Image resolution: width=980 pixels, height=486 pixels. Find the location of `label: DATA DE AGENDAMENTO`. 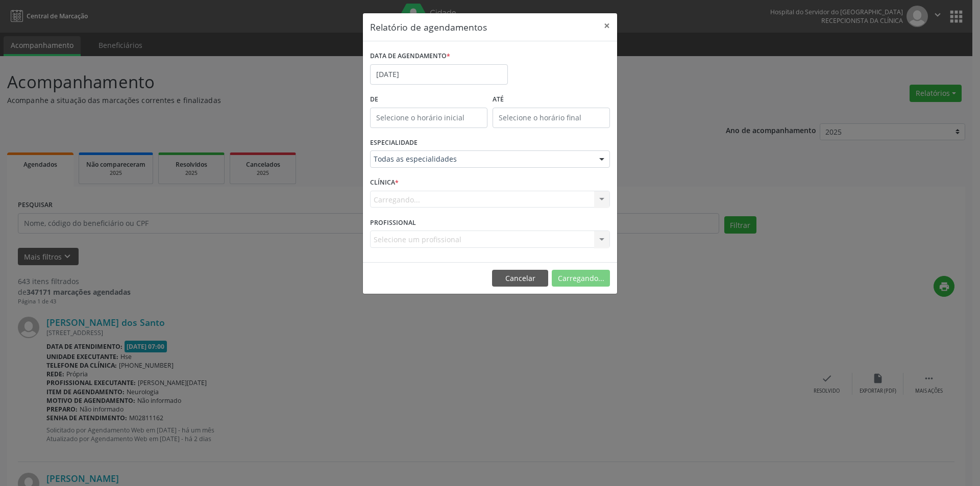

label: DATA DE AGENDAMENTO is located at coordinates (410, 56).